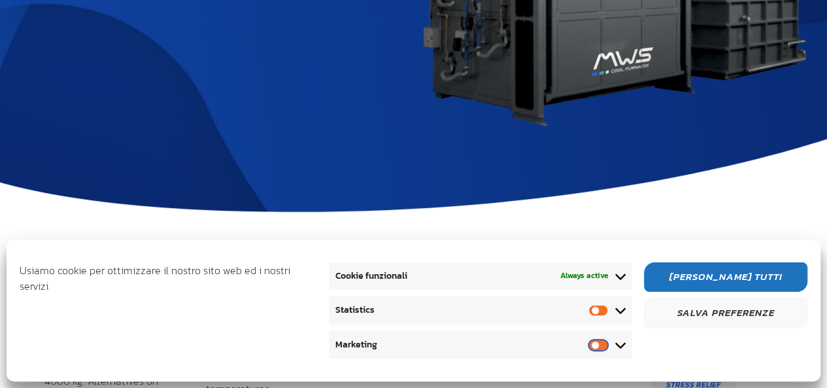 The image size is (827, 388). I want to click on span: Statistics, so click(355, 310).